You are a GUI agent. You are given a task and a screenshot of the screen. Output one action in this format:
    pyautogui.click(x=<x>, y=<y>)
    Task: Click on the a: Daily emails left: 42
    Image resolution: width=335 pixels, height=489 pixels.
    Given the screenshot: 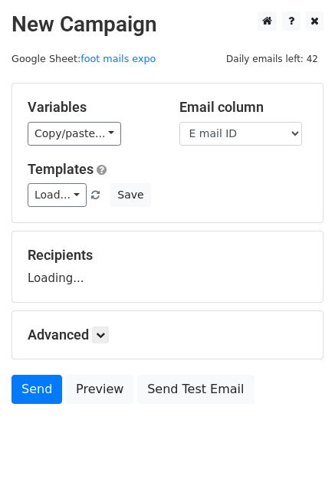 What is the action you would take?
    pyautogui.click(x=272, y=58)
    